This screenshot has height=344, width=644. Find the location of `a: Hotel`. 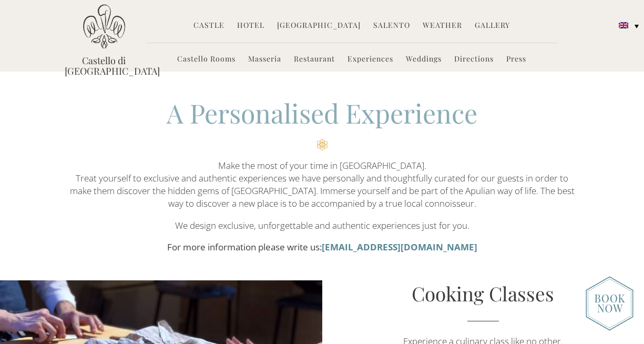

a: Hotel is located at coordinates (251, 25).